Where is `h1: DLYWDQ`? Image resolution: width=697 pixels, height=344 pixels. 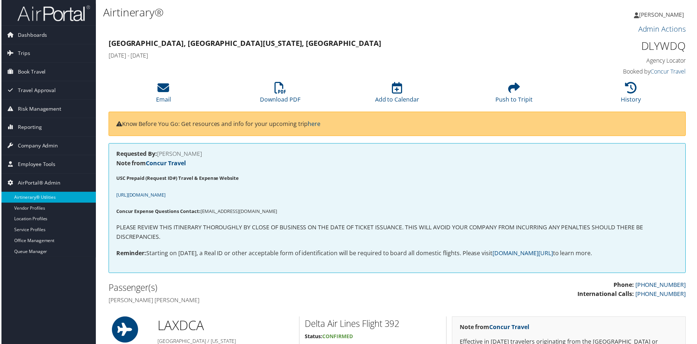
h1: DLYWDQ is located at coordinates (618, 46).